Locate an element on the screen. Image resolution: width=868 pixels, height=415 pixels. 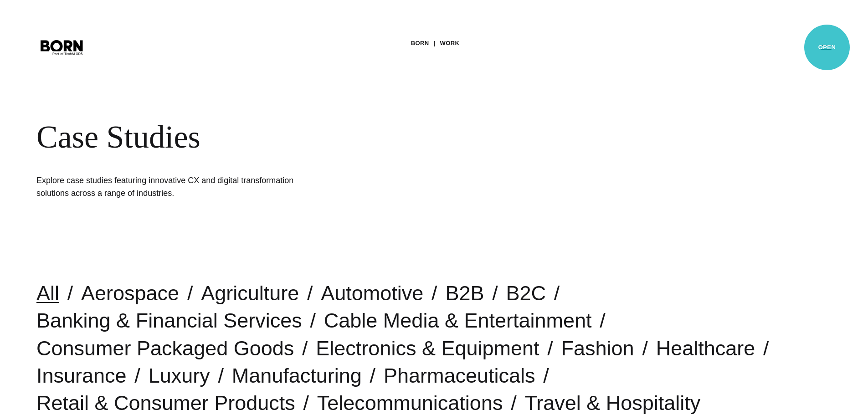
a: Automotive is located at coordinates (372, 293).